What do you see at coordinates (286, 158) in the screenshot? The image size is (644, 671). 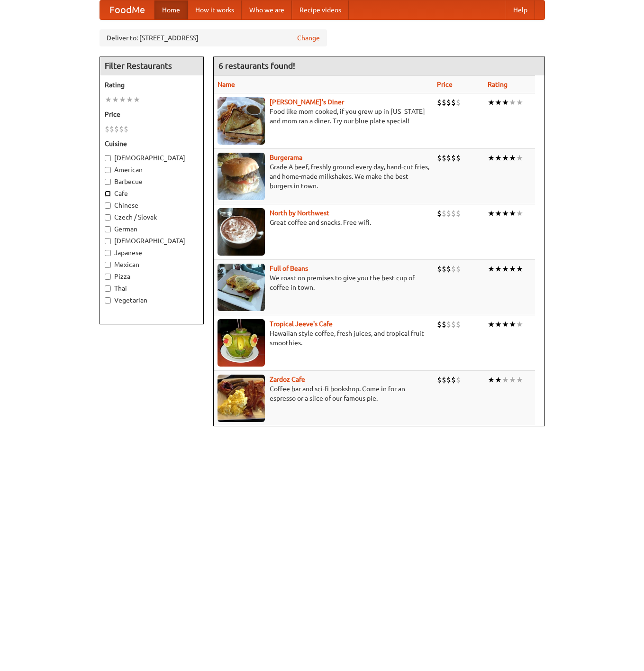 I see `b: Burgerama` at bounding box center [286, 158].